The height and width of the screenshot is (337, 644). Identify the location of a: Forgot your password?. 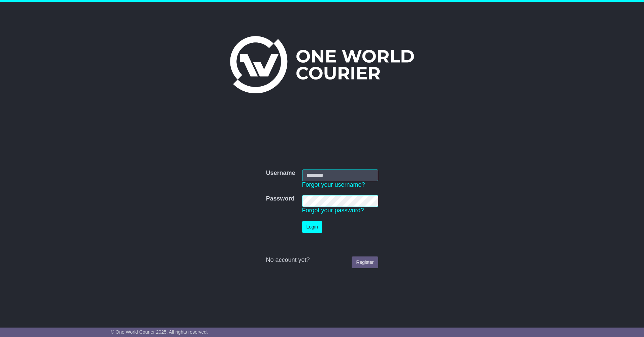
(333, 211).